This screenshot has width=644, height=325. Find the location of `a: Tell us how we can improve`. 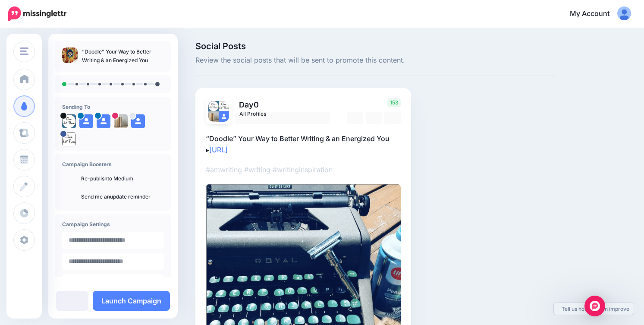

a: Tell us how we can improve is located at coordinates (593, 308).